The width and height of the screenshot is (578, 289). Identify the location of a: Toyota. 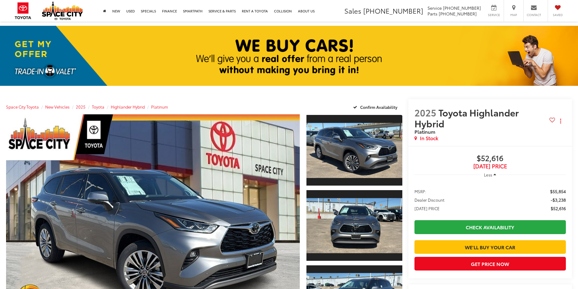
(98, 107).